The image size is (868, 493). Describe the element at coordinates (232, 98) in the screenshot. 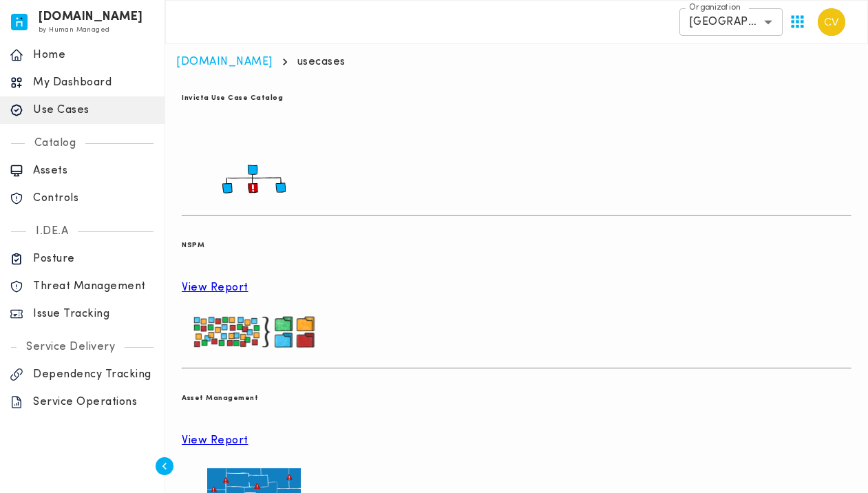

I see `h6: Invicta Use Case Catalog` at that location.